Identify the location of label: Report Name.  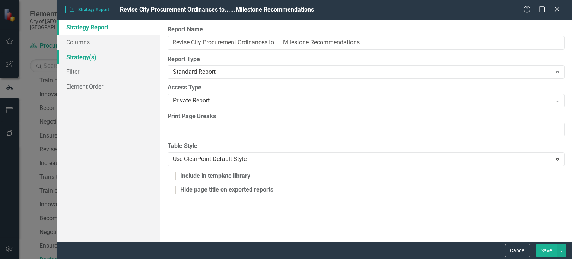
(366, 29).